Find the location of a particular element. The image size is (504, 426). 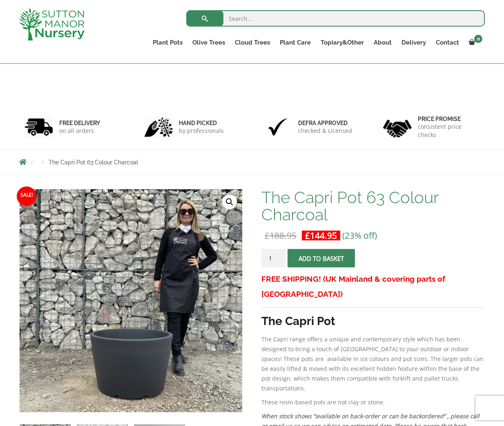

a: Delivery is located at coordinates (414, 43).